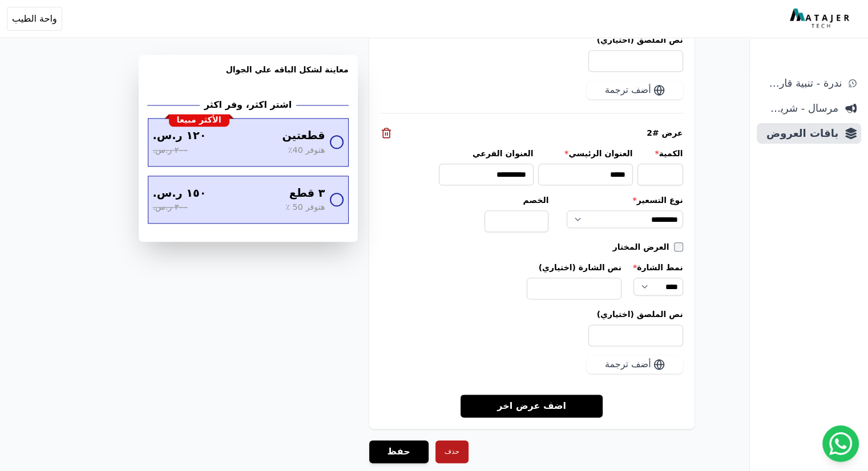 Image resolution: width=868 pixels, height=471 pixels. Describe the element at coordinates (624, 200) in the screenshot. I see `label: نوع التسعير` at that location.